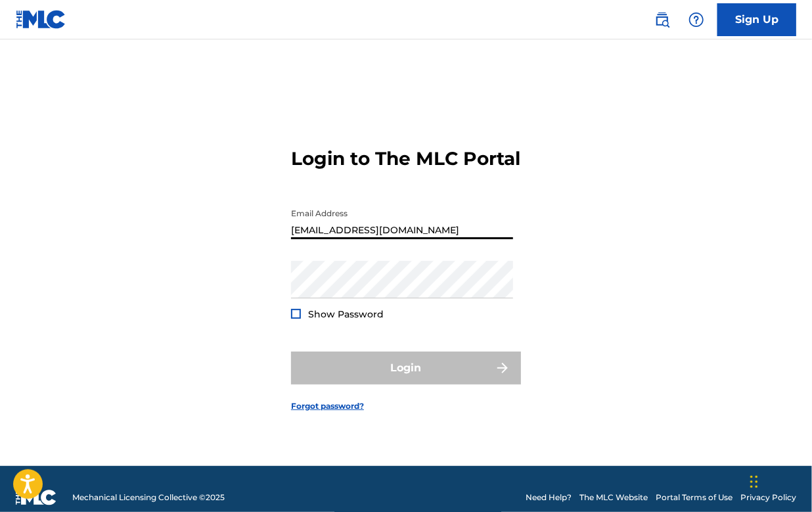 This screenshot has height=512, width=812. Describe the element at coordinates (767, 498) in the screenshot. I see `a: Privacy Policy` at that location.